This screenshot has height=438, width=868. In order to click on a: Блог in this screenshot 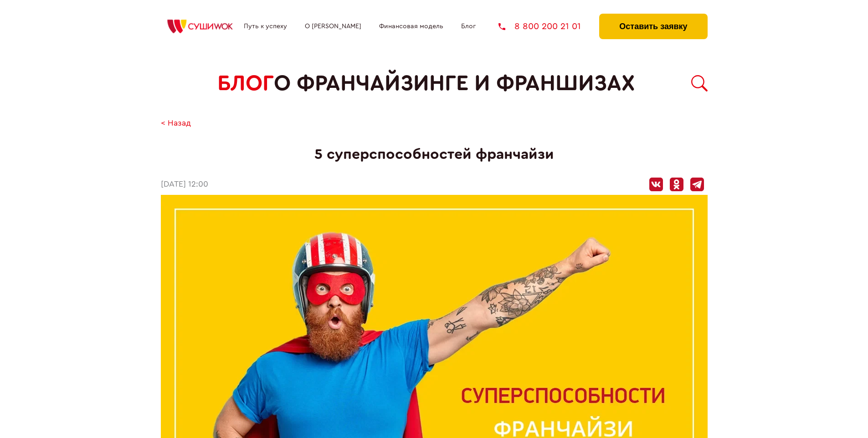, I will do `click(468, 27)`.